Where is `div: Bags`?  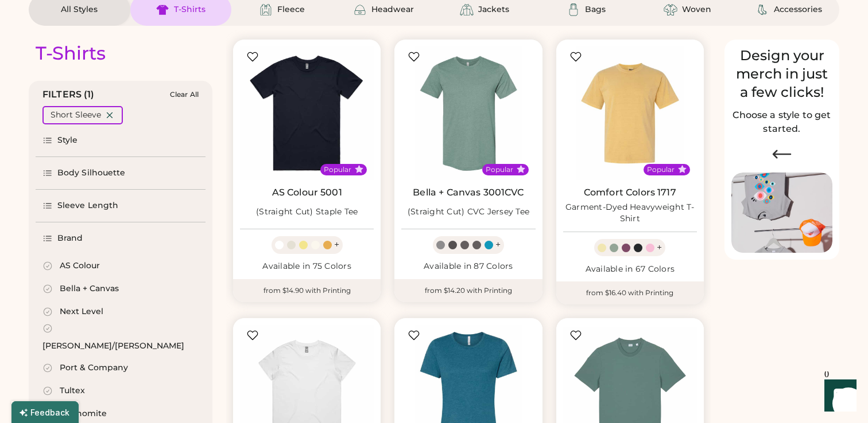
div: Bags is located at coordinates (595, 10).